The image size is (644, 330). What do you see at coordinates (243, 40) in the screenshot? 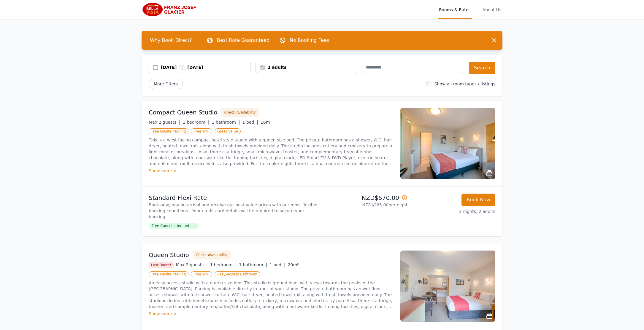
I see `p: Best Rate Guaranteed` at bounding box center [243, 40].